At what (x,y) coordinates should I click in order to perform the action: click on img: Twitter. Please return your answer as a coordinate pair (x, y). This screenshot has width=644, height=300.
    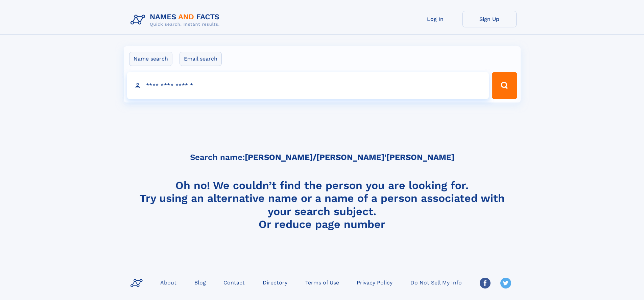
    Looking at the image, I should click on (506, 283).